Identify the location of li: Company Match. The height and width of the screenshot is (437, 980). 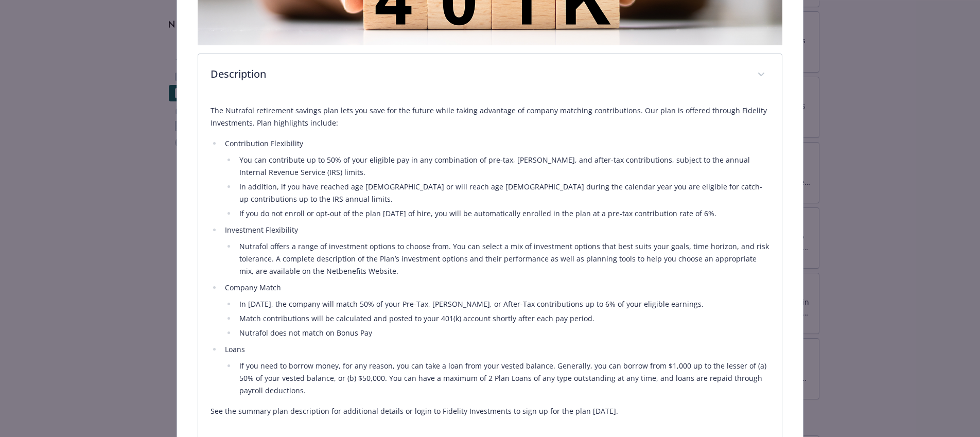
(496, 311).